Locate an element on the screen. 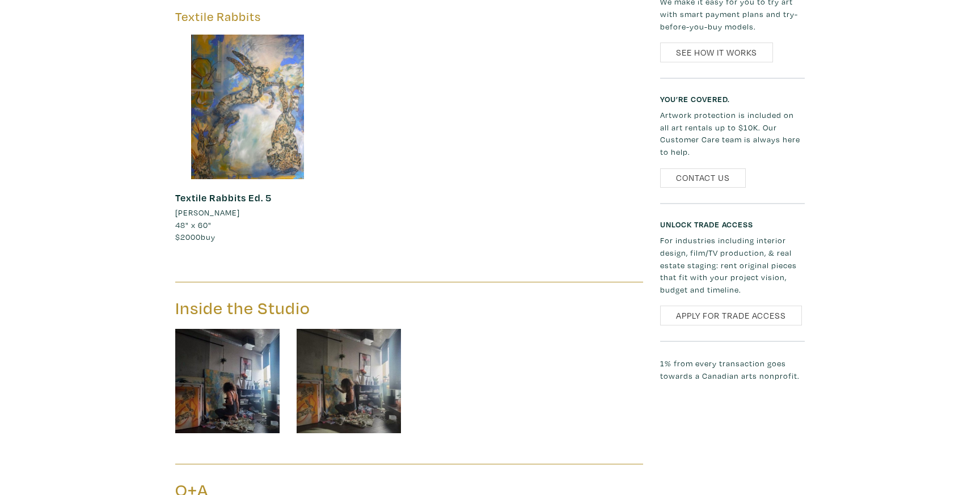  a: Contact Us is located at coordinates (703, 178).